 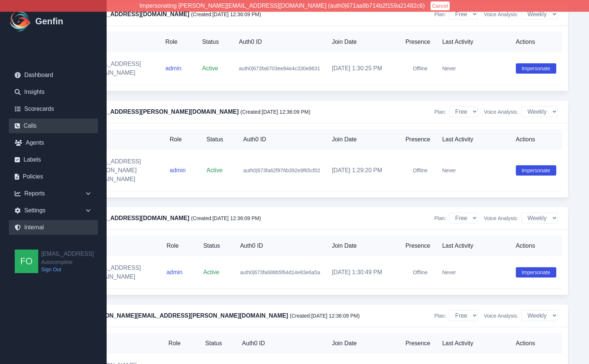 What do you see at coordinates (67, 262) in the screenshot?
I see `span: Autocomplete` at bounding box center [67, 262].